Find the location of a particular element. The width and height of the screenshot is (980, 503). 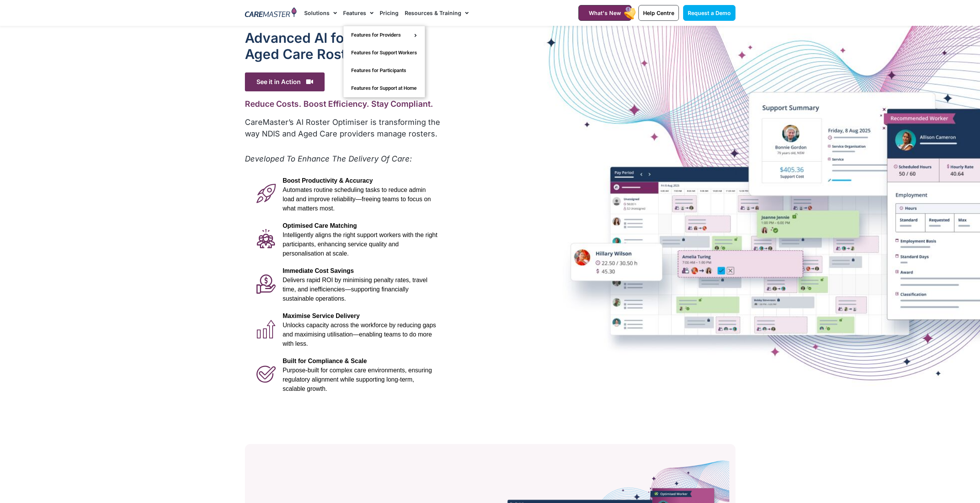

ul: Features is located at coordinates (384, 61).